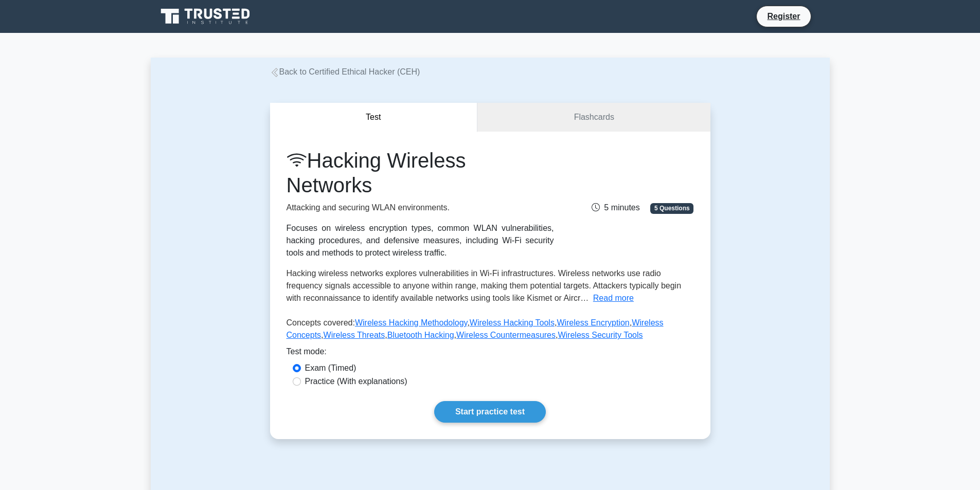 Image resolution: width=980 pixels, height=490 pixels. I want to click on label: Practice (With explanations), so click(356, 382).